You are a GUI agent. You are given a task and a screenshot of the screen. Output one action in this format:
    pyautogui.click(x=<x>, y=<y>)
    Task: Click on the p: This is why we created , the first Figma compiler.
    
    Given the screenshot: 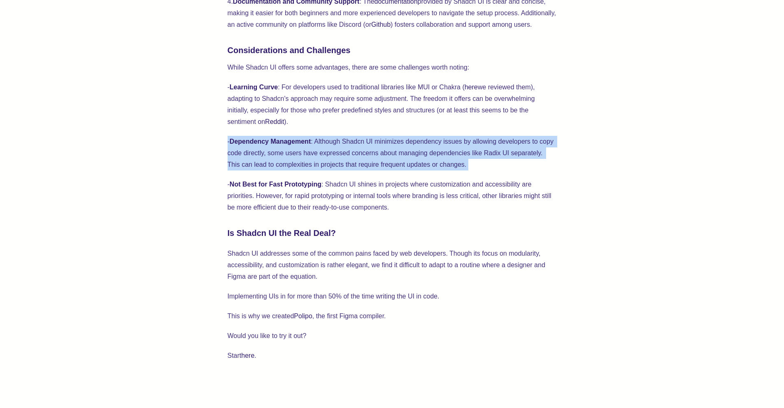 What is the action you would take?
    pyautogui.click(x=392, y=316)
    